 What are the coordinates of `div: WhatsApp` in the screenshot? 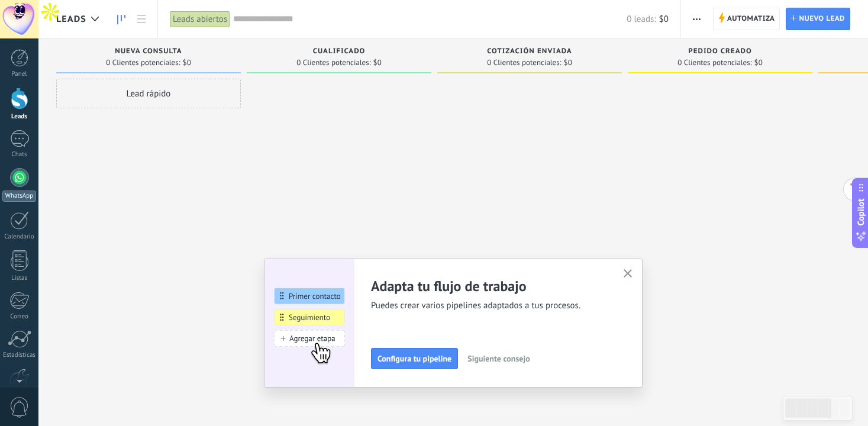 It's located at (19, 196).